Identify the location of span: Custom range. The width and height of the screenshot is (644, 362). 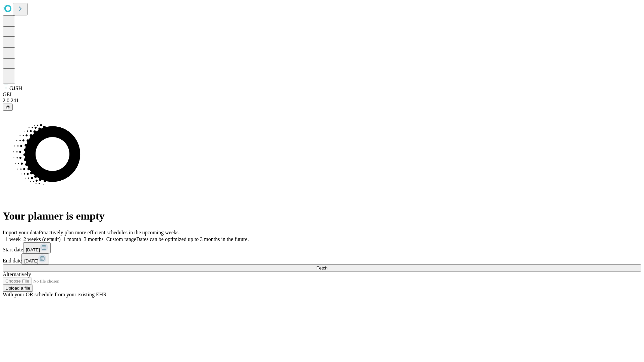
(121, 239).